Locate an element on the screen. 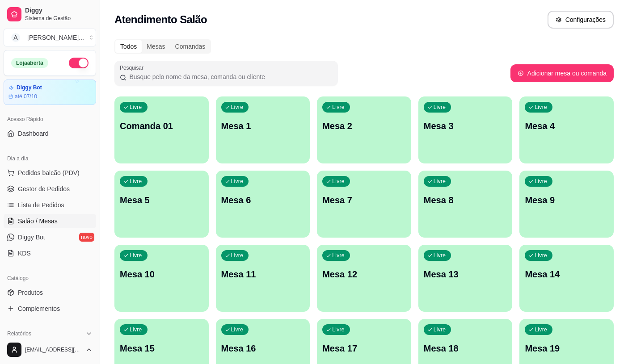 This screenshot has width=628, height=364. span: Diggy Bot is located at coordinates (31, 237).